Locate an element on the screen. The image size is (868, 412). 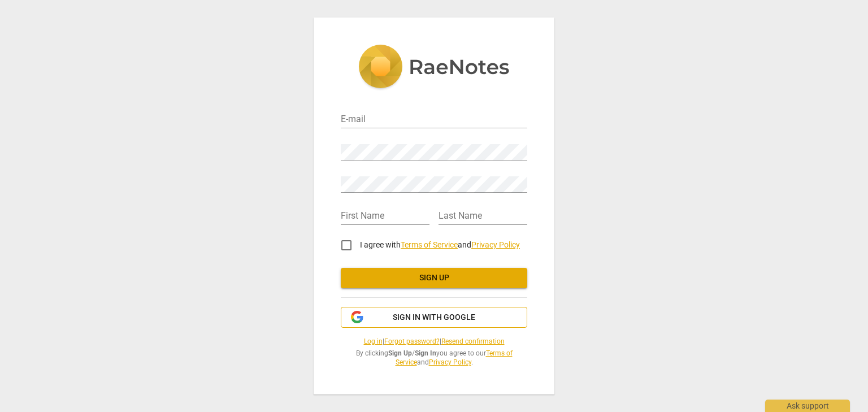
b: Sign Up is located at coordinates (400, 353).